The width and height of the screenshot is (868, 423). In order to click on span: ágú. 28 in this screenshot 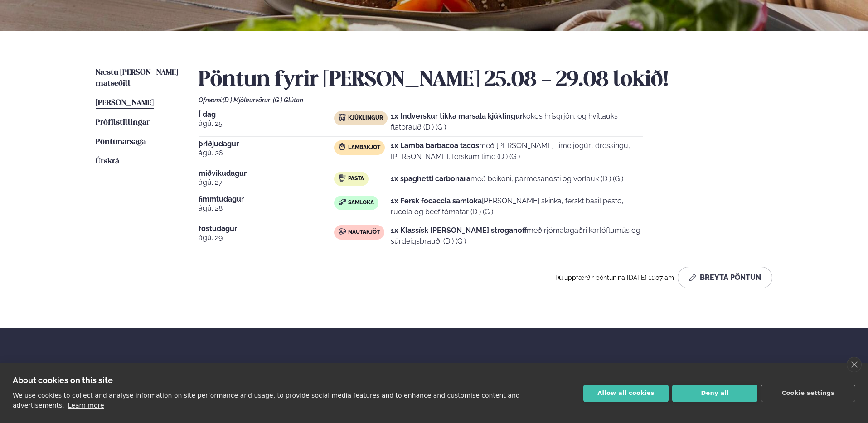, I will do `click(266, 208)`.